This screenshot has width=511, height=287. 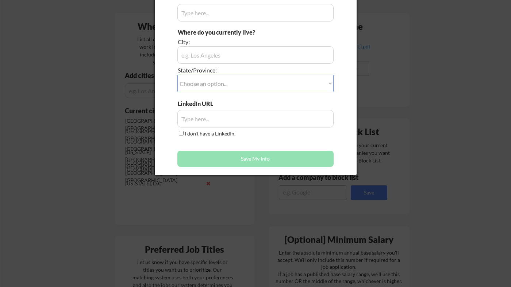 I want to click on button: Save My Info, so click(x=255, y=159).